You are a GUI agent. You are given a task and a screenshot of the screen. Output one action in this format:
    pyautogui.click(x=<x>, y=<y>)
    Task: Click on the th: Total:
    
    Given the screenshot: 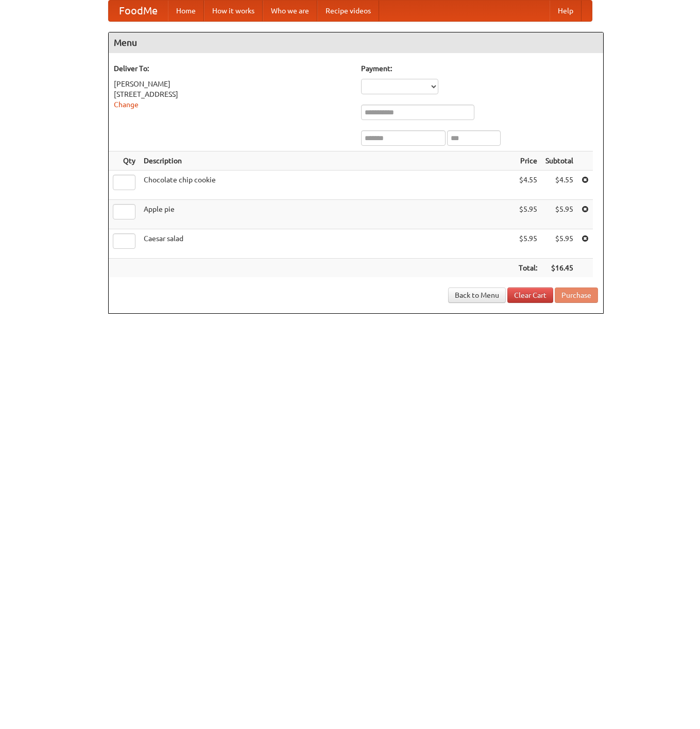 What is the action you would take?
    pyautogui.click(x=528, y=268)
    